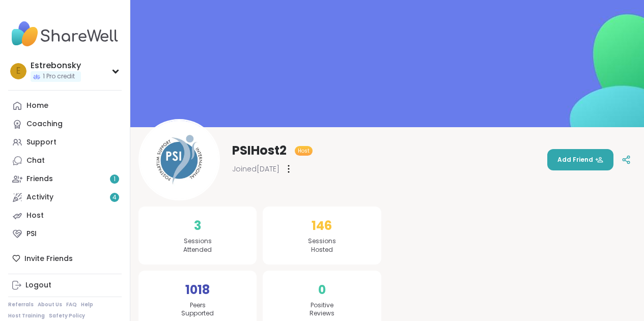 This screenshot has height=321, width=644. What do you see at coordinates (45, 124) in the screenshot?
I see `div: Coaching` at bounding box center [45, 124].